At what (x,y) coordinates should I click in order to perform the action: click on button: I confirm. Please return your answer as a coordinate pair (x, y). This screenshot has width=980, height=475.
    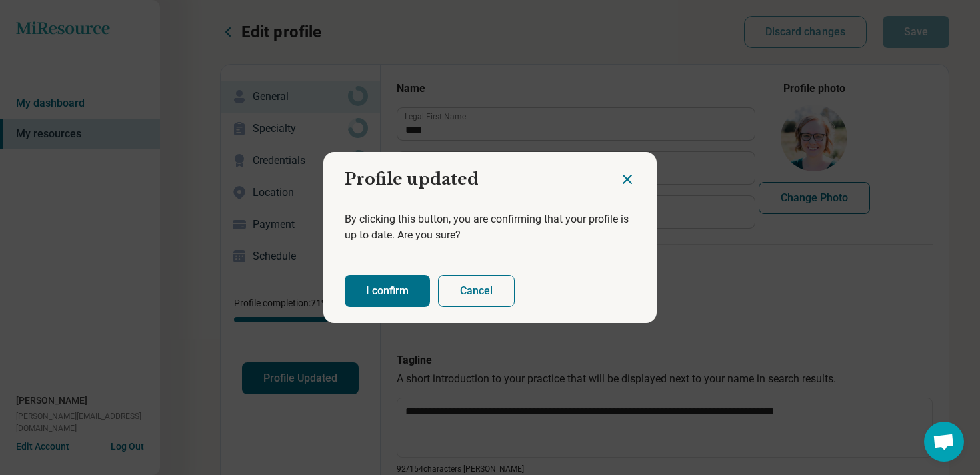
    Looking at the image, I should click on (387, 291).